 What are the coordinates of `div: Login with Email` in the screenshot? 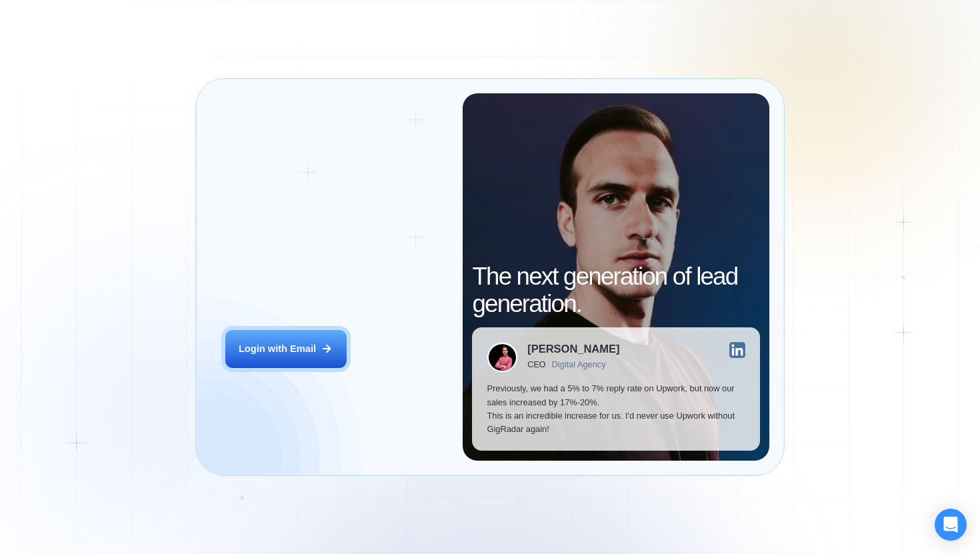 It's located at (277, 348).